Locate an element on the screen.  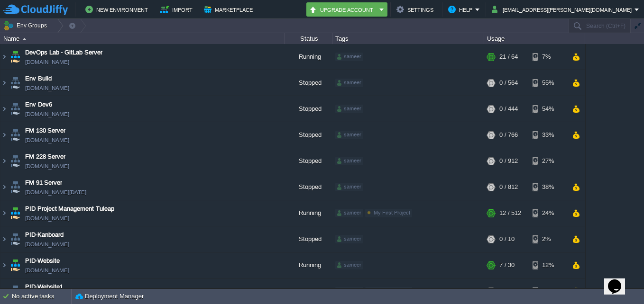
div: 0 / 912 is located at coordinates (508, 161).